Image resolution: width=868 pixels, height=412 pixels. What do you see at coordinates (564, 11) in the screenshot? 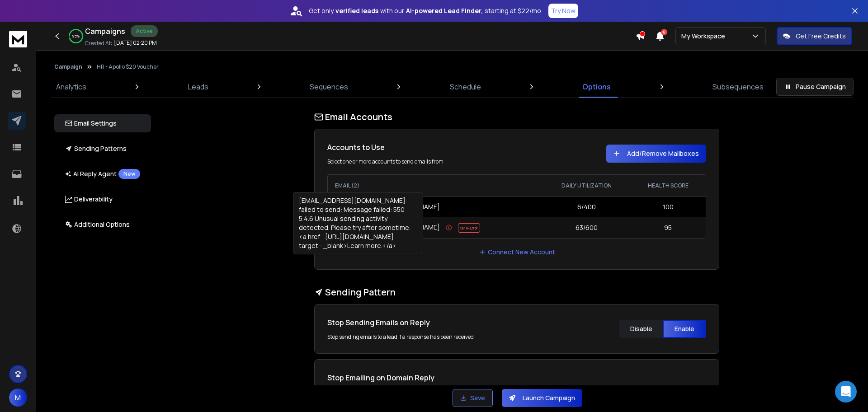
I see `p: Try Now` at bounding box center [564, 11].